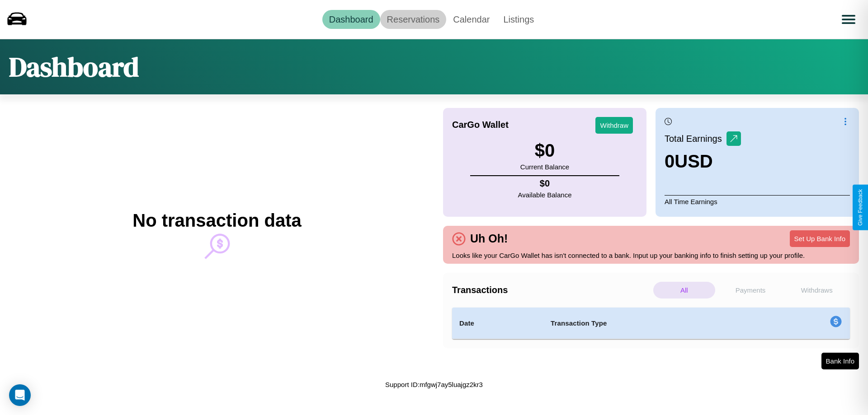 The image size is (868, 415). Describe the element at coordinates (614, 125) in the screenshot. I see `button: Withdraw` at that location.